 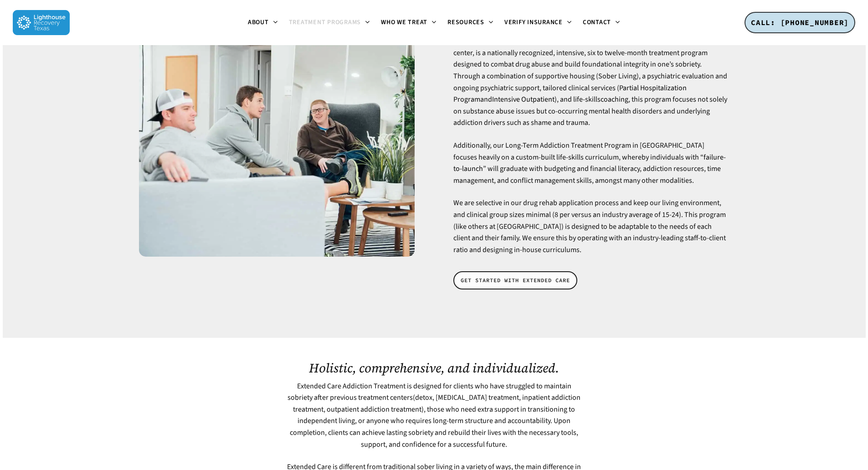 What do you see at coordinates (259, 23) in the screenshot?
I see `span: About` at bounding box center [259, 23].